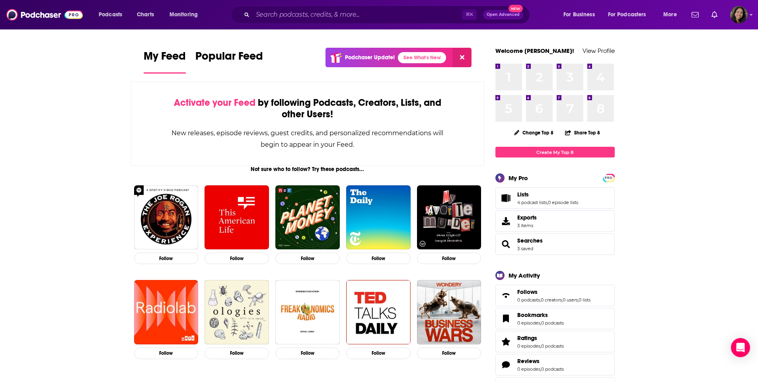  What do you see at coordinates (506, 365) in the screenshot?
I see `a: Reviews` at bounding box center [506, 365].